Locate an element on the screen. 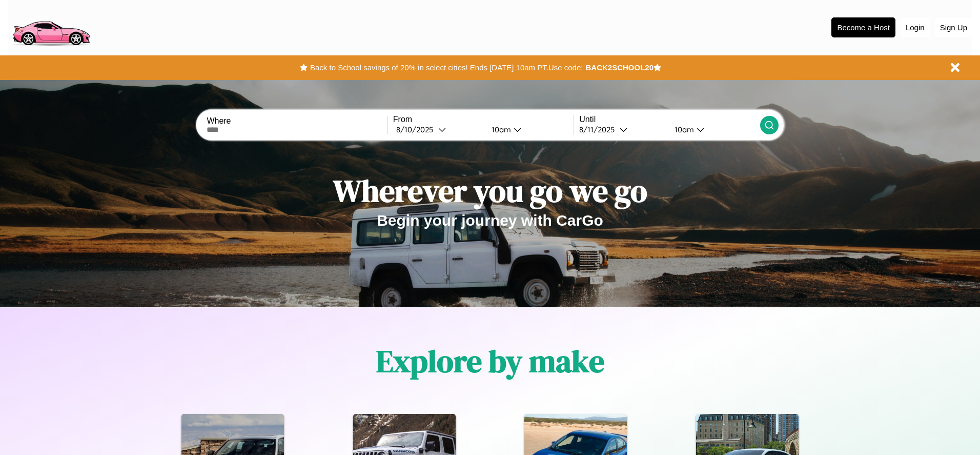 The width and height of the screenshot is (980, 455). label: Until is located at coordinates (670, 119).